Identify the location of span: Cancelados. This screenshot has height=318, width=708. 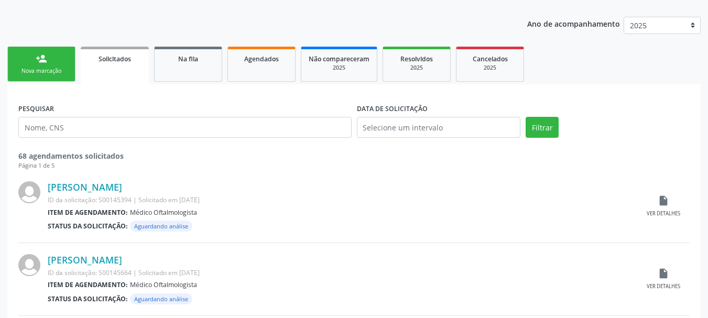
(490, 59).